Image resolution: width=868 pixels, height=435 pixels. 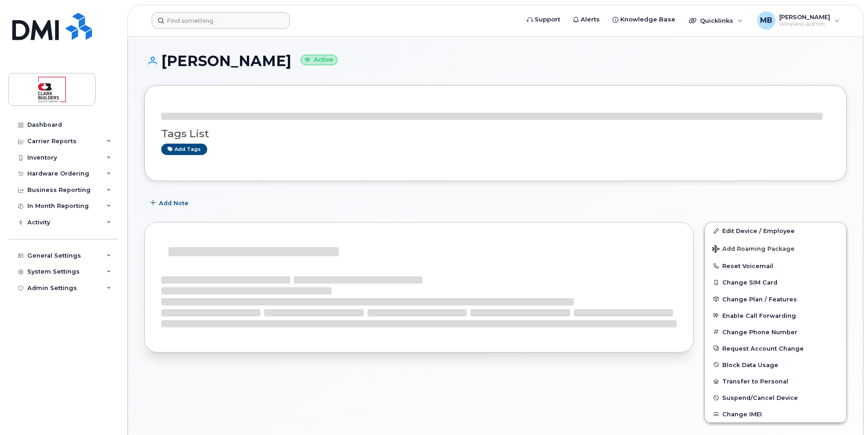 I want to click on a: Add tags, so click(x=184, y=149).